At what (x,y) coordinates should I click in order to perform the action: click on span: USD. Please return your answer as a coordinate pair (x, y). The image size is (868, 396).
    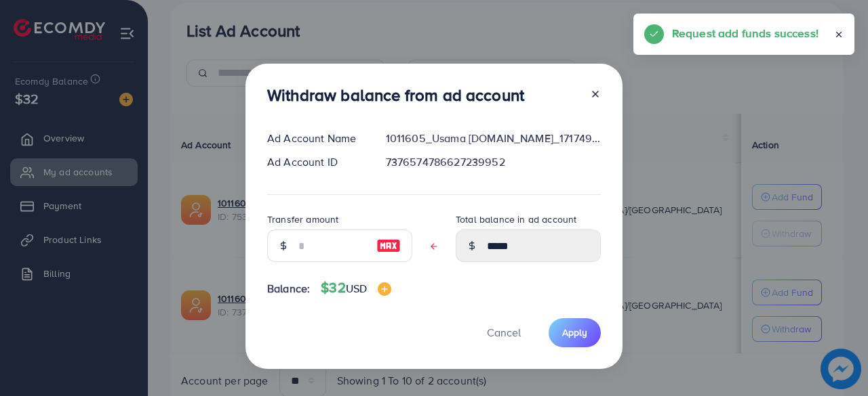
    Looking at the image, I should click on (356, 288).